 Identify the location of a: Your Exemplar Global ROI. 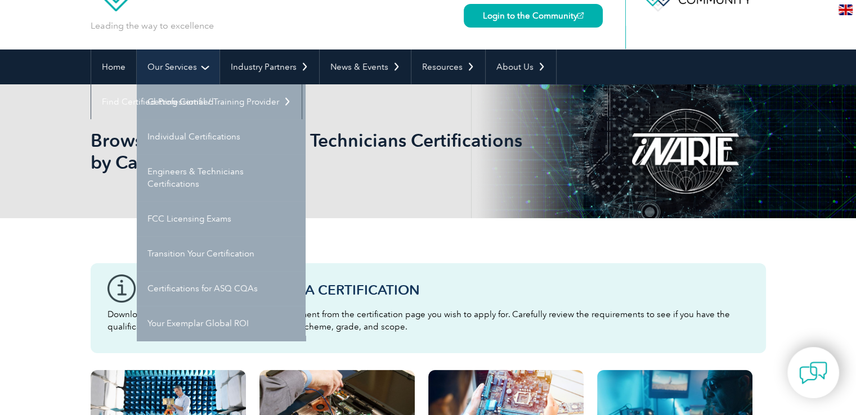
(221, 324).